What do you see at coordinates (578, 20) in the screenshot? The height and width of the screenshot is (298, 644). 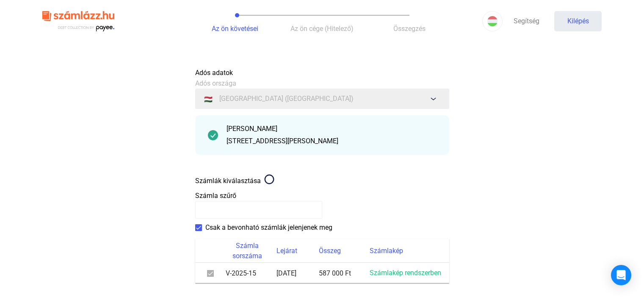 I see `font: Kilépés` at bounding box center [578, 20].